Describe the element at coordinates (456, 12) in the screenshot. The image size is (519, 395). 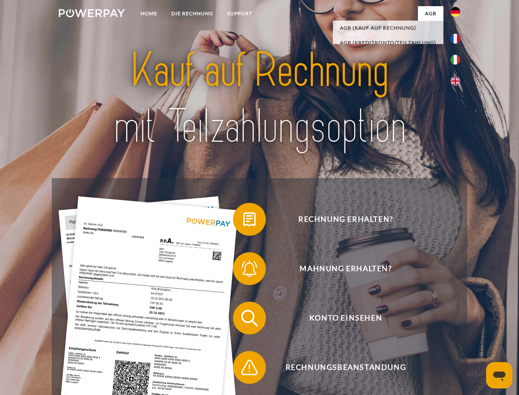
I see `img: de` at that location.